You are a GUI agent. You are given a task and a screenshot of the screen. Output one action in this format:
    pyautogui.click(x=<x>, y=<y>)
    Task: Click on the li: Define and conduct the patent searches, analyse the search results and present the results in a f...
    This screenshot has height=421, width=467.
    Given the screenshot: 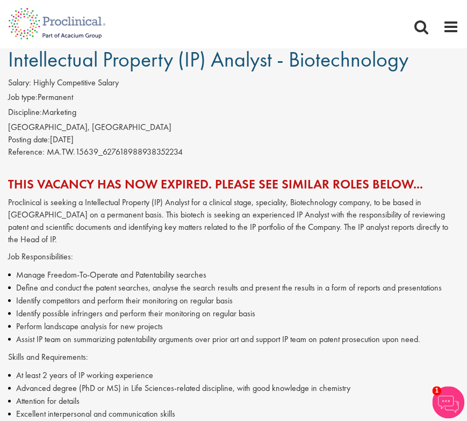 What is the action you would take?
    pyautogui.click(x=233, y=288)
    